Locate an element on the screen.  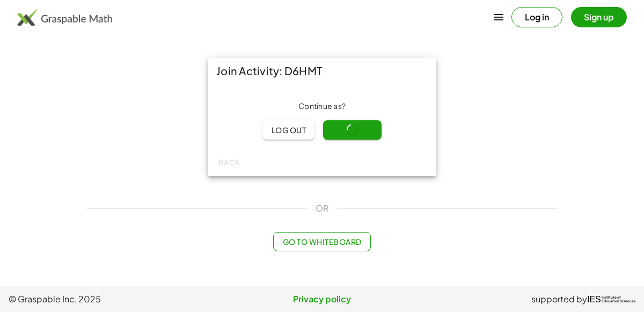
a: IESInstitute ofEducation Sciences is located at coordinates (611, 299).